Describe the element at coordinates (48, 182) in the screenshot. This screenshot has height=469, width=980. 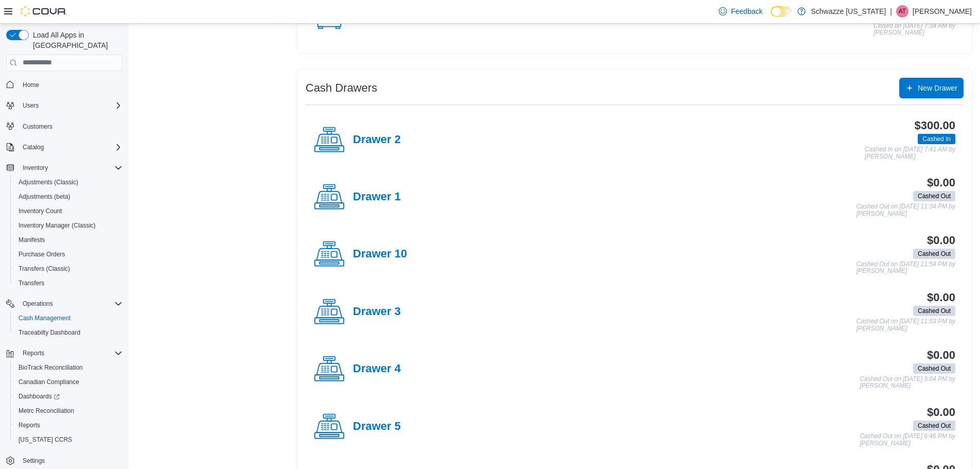
I see `a: Adjustments (Classic)` at that location.